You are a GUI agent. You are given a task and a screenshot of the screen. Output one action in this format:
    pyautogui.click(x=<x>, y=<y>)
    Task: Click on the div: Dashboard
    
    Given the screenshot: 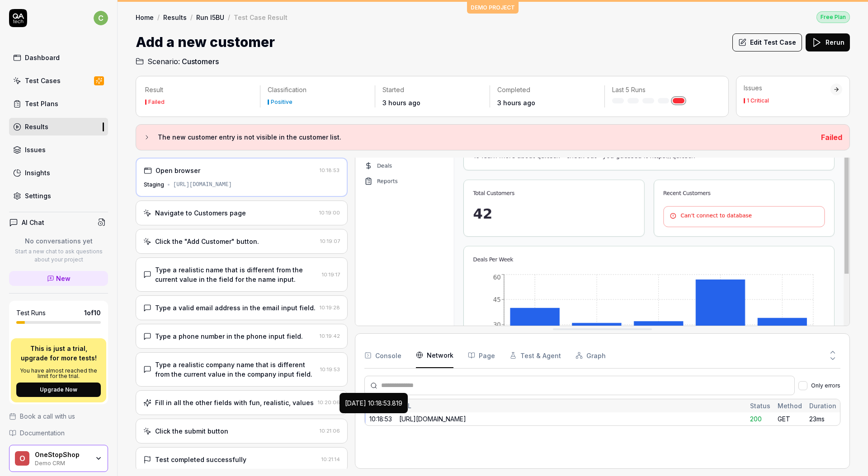 What is the action you would take?
    pyautogui.click(x=42, y=57)
    